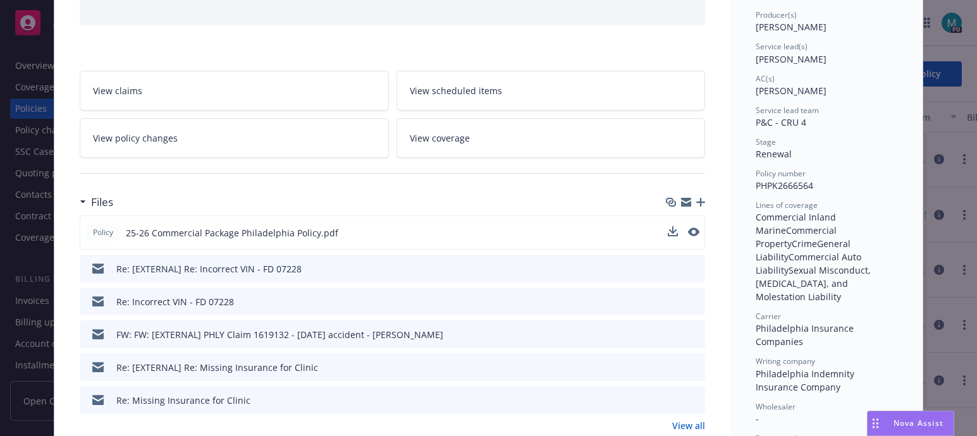 The height and width of the screenshot is (436, 977). What do you see at coordinates (918, 423) in the screenshot?
I see `span: Nova Assist` at bounding box center [918, 423].